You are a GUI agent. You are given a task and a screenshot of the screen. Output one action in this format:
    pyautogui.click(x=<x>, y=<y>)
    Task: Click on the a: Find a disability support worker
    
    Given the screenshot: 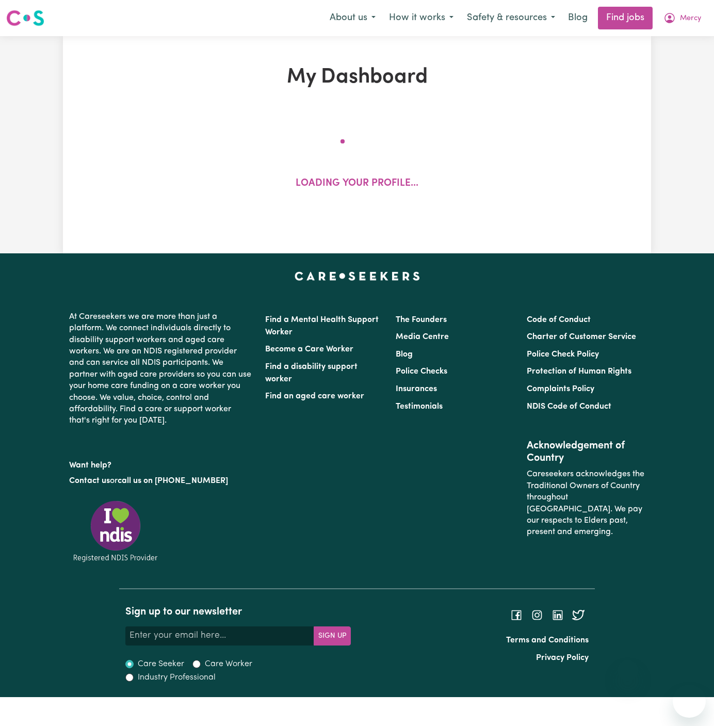 What is the action you would take?
    pyautogui.click(x=311, y=373)
    